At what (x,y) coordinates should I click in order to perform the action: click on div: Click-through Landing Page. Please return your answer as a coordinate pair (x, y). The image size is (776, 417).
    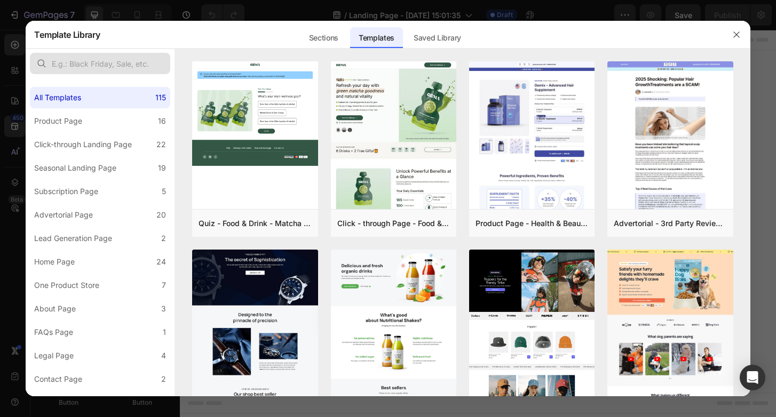
    Looking at the image, I should click on (83, 145).